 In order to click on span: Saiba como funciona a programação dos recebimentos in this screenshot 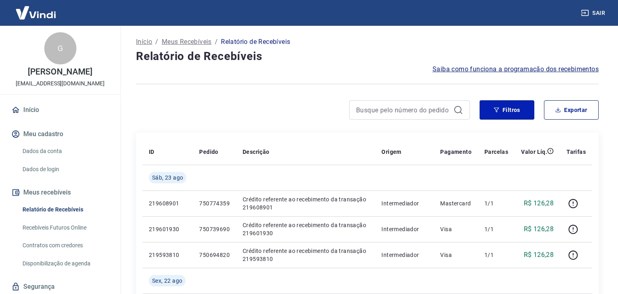, I will do `click(516, 69)`.